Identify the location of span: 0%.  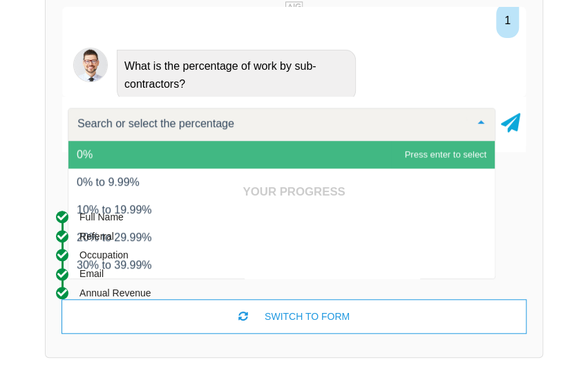
(84, 154).